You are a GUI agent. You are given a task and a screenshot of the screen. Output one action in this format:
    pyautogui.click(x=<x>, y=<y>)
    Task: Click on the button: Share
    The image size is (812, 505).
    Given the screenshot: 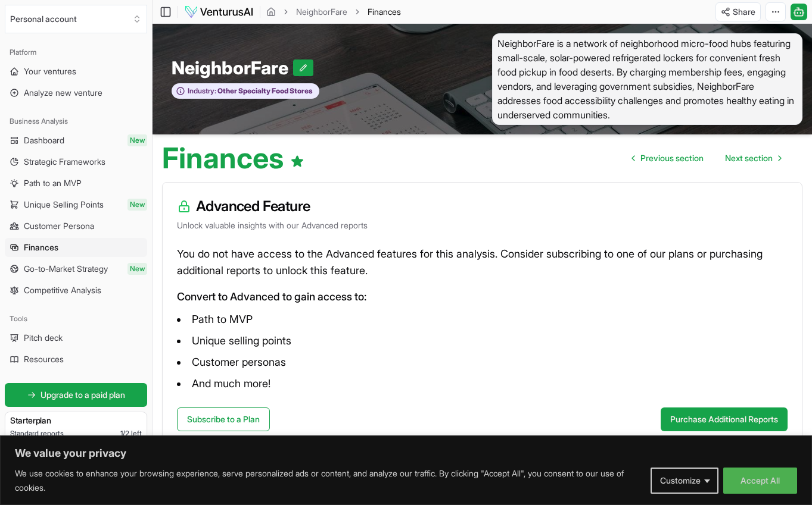 What is the action you would take?
    pyautogui.click(x=738, y=12)
    